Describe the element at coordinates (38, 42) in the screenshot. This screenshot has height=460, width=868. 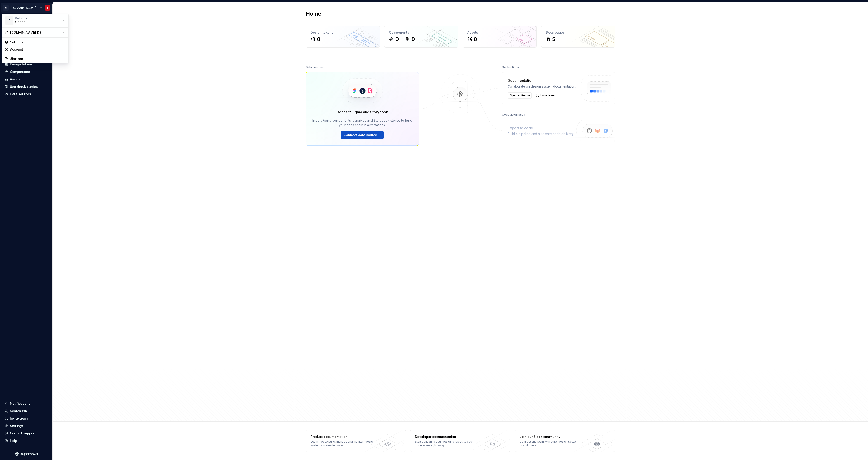
I see `div: Settings` at that location.